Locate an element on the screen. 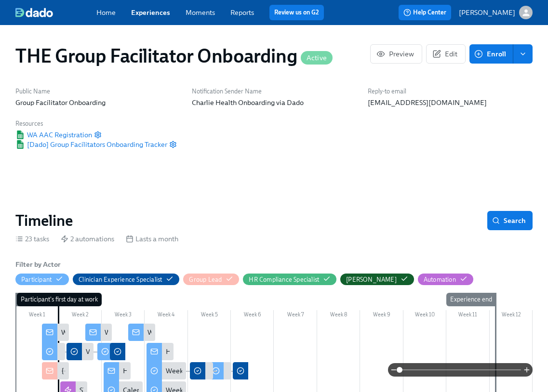 The height and width of the screenshot is (392, 548). div: Experience start is located at coordinates (41, 300).